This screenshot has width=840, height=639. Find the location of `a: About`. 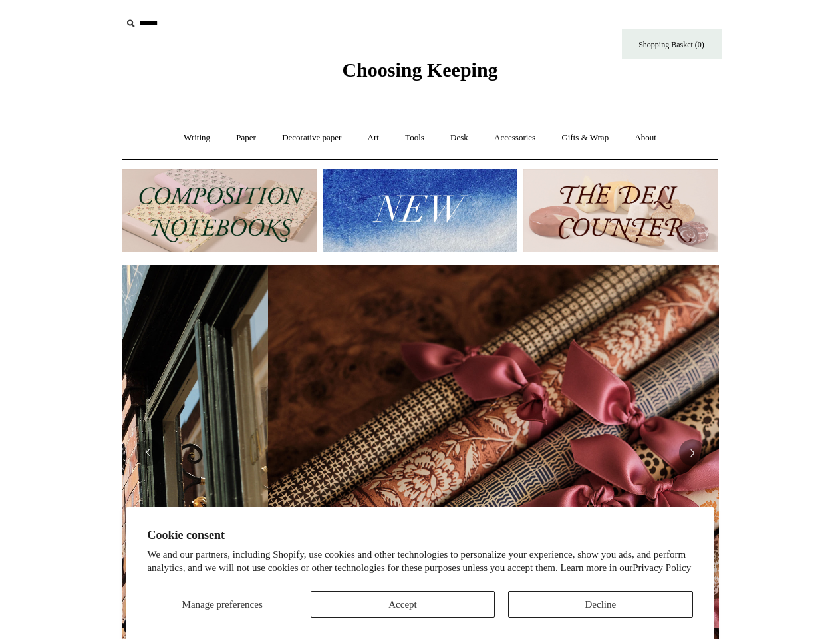

a: About is located at coordinates (645, 138).